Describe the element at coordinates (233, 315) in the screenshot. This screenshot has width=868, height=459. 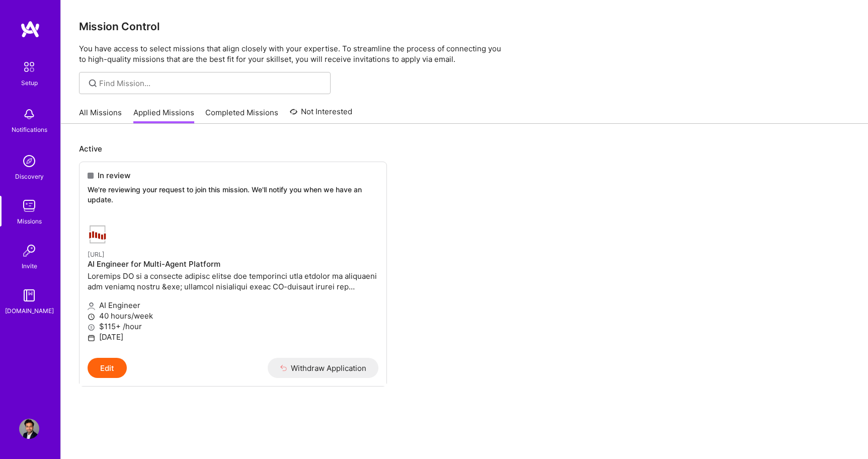
I see `p: 40 hours/week` at that location.